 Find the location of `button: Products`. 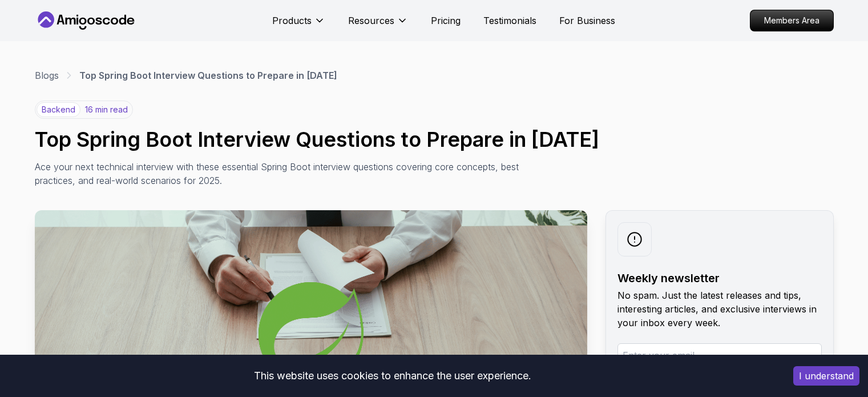

button: Products is located at coordinates (299, 25).